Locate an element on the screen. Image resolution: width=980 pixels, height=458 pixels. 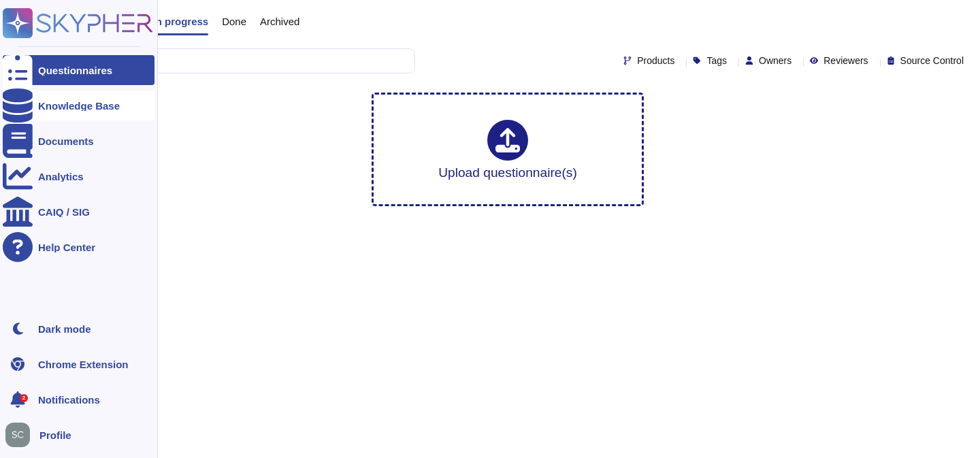
div: Upload questionnaire(s) is located at coordinates (507, 149).